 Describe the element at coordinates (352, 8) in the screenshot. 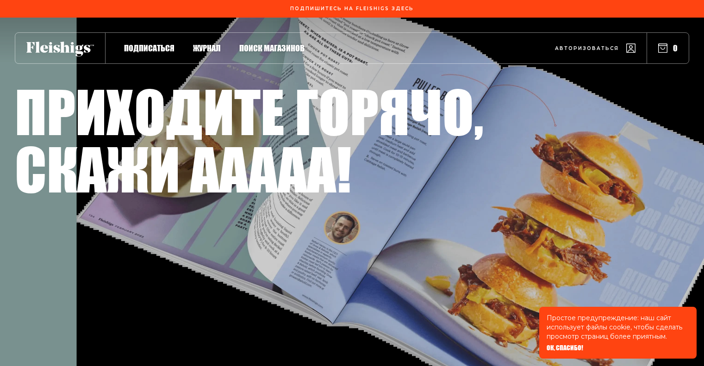

I see `a: Подпишитесь на Fleishigs здесь` at that location.